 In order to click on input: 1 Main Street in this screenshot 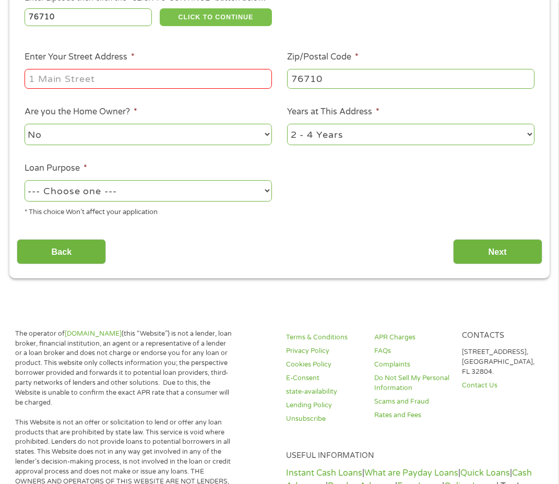, I will do `click(148, 79)`.